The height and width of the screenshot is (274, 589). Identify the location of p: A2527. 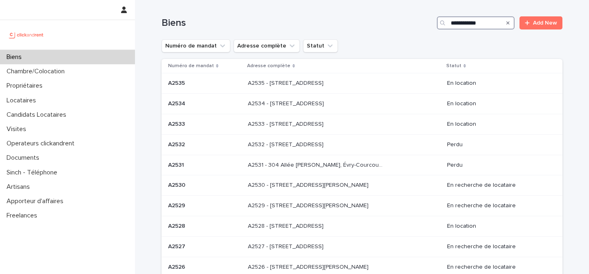
(178, 245).